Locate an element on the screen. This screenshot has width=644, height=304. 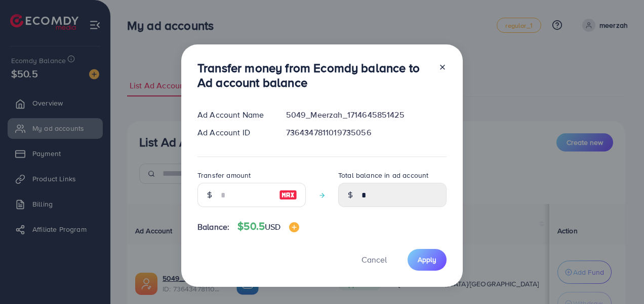
span: Apply is located at coordinates (427, 260).